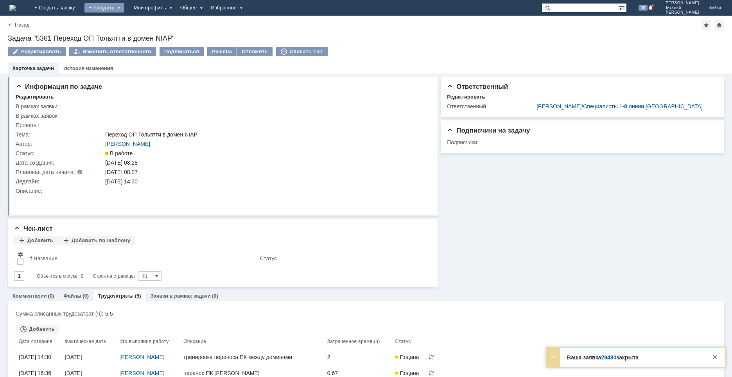 The height and width of the screenshot is (377, 732). Describe the element at coordinates (358, 357) in the screenshot. I see `div: 2` at that location.